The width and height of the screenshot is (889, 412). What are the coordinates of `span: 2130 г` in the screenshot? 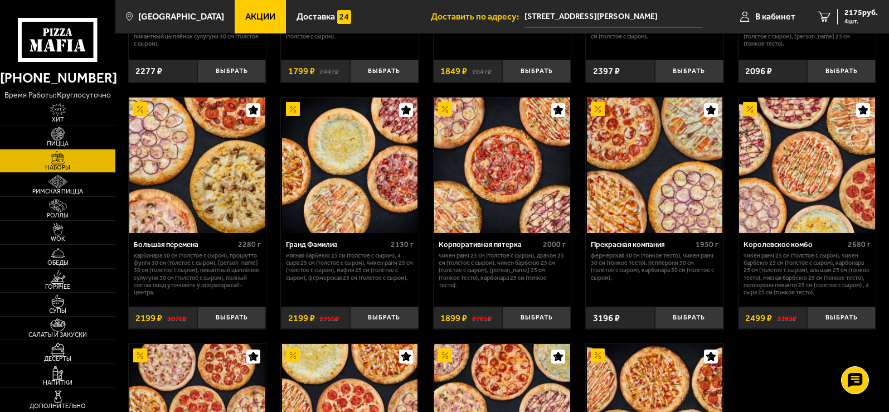 It's located at (402, 244).